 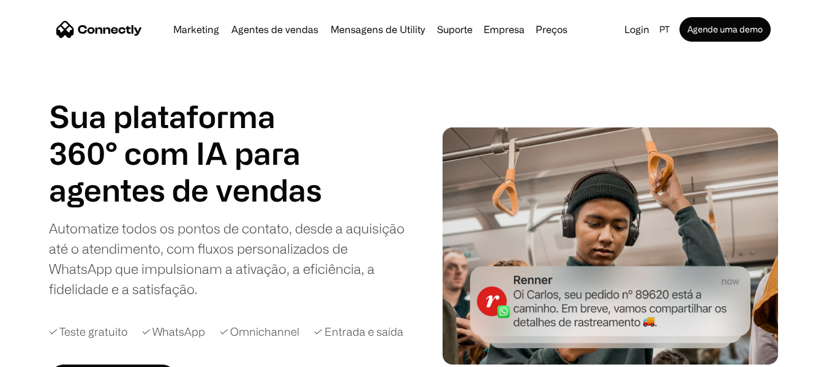 I want to click on a: home, so click(x=99, y=29).